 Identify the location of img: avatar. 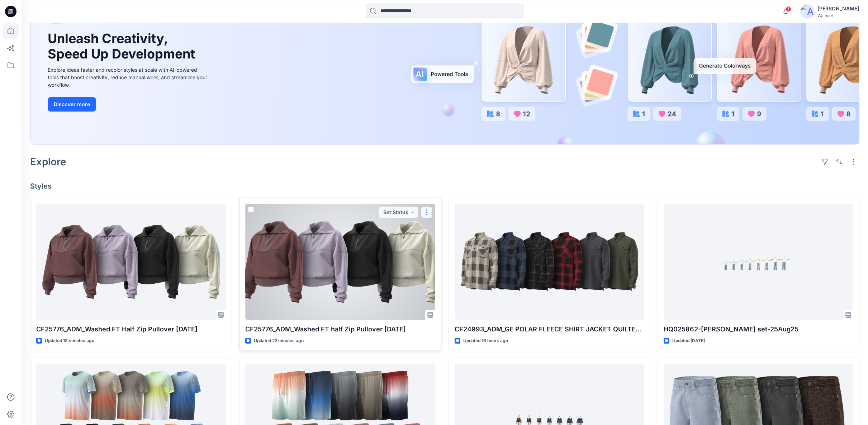
(807, 11).